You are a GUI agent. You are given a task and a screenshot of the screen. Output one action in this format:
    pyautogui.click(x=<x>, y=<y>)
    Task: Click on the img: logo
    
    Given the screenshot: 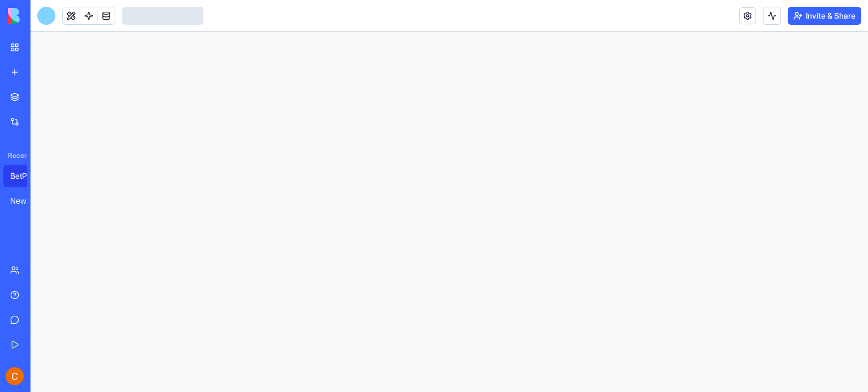 What is the action you would take?
    pyautogui.click(x=43, y=16)
    